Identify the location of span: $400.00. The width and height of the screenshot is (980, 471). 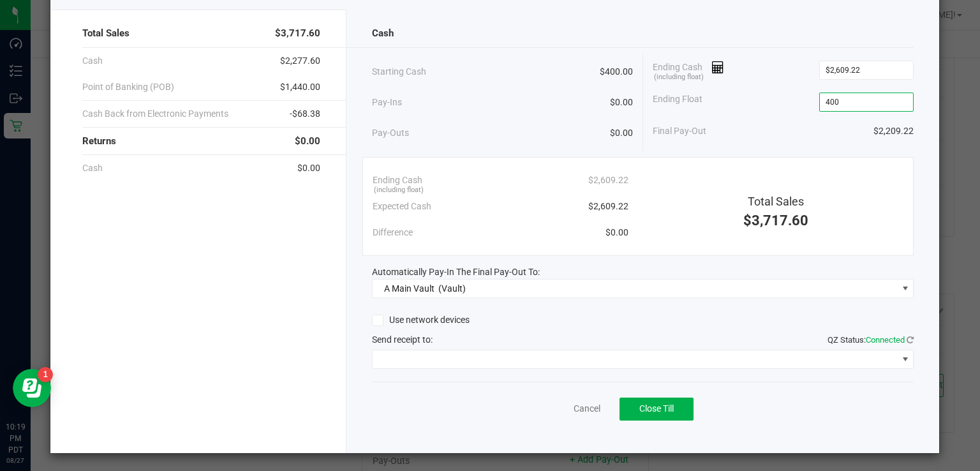
(617, 72).